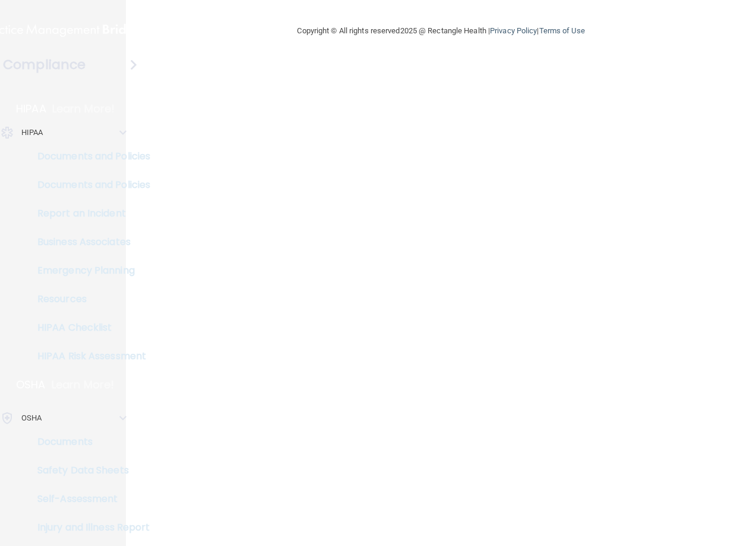 This screenshot has height=546, width=756. What do you see at coordinates (514, 30) in the screenshot?
I see `a: Privacy Policy` at bounding box center [514, 30].